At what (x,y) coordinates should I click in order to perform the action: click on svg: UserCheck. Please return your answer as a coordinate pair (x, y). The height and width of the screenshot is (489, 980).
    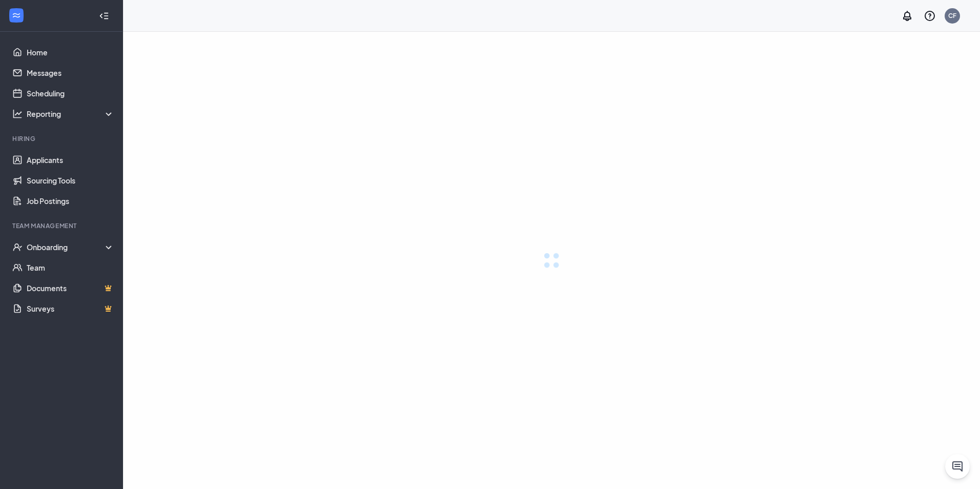
    Looking at the image, I should click on (18, 247).